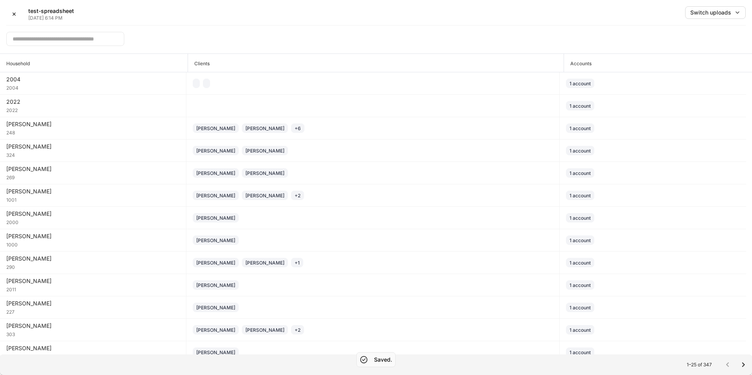 This screenshot has height=375, width=752. Describe the element at coordinates (93, 244) in the screenshot. I see `div: 1000` at that location.